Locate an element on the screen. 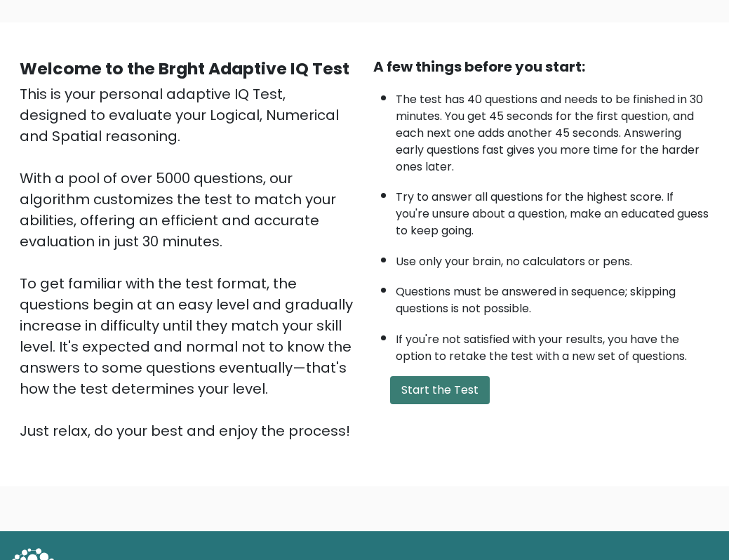  div: A few things before you start: is located at coordinates (542, 66).